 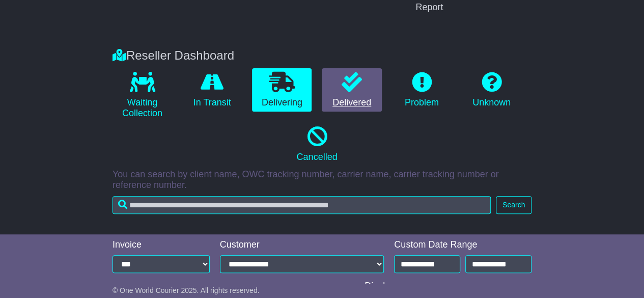 I want to click on span: © One World Courier 2025. All rights reserved., so click(x=186, y=291).